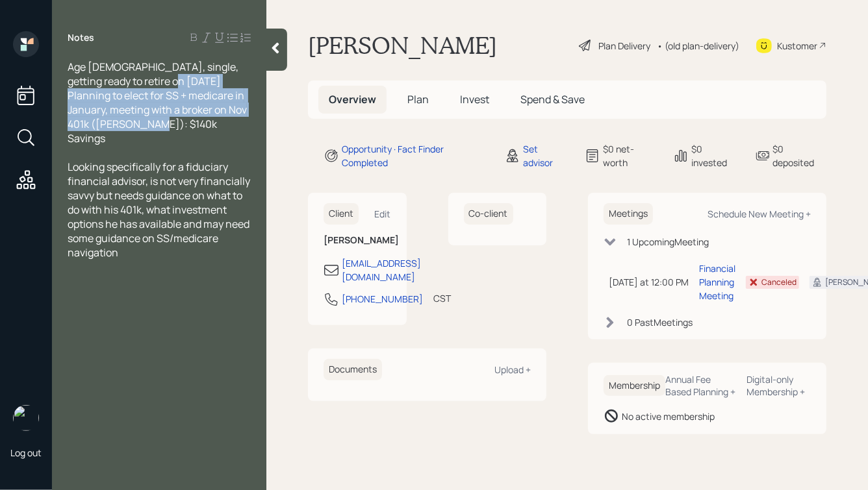  What do you see at coordinates (668, 417) in the screenshot?
I see `div: No active membership` at bounding box center [668, 417].